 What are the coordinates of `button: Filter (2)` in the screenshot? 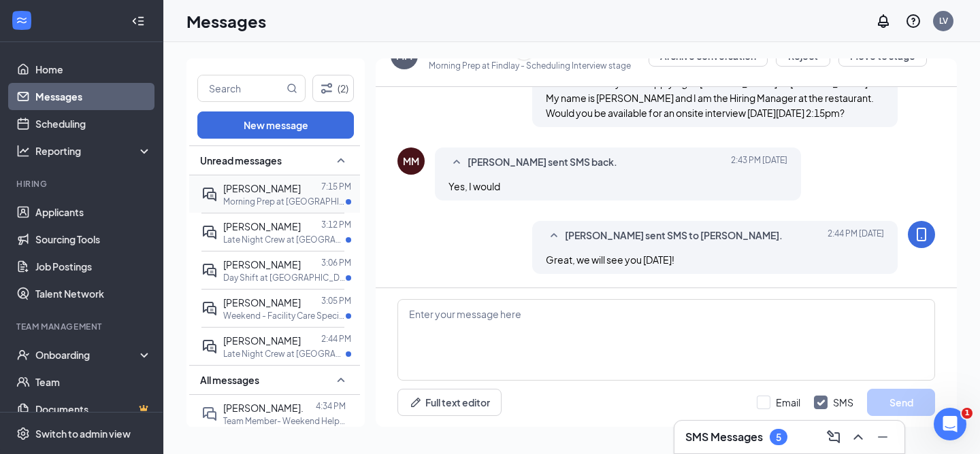 It's located at (333, 89).